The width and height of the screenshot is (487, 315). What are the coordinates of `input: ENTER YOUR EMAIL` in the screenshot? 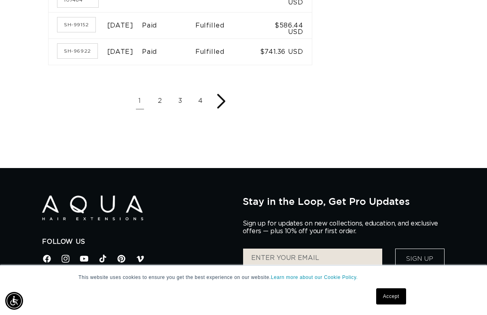 It's located at (313, 258).